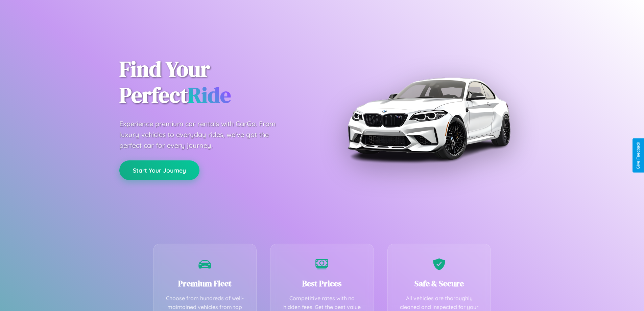  I want to click on h3: Best Prices, so click(322, 283).